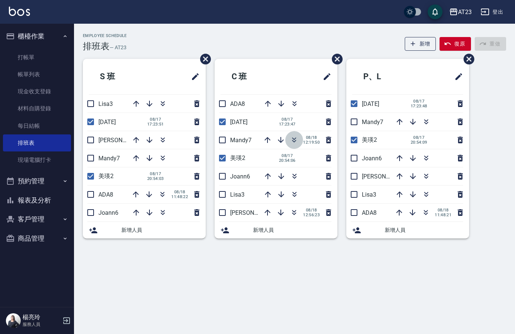  I want to click on span: 20:54:09, so click(419, 142).